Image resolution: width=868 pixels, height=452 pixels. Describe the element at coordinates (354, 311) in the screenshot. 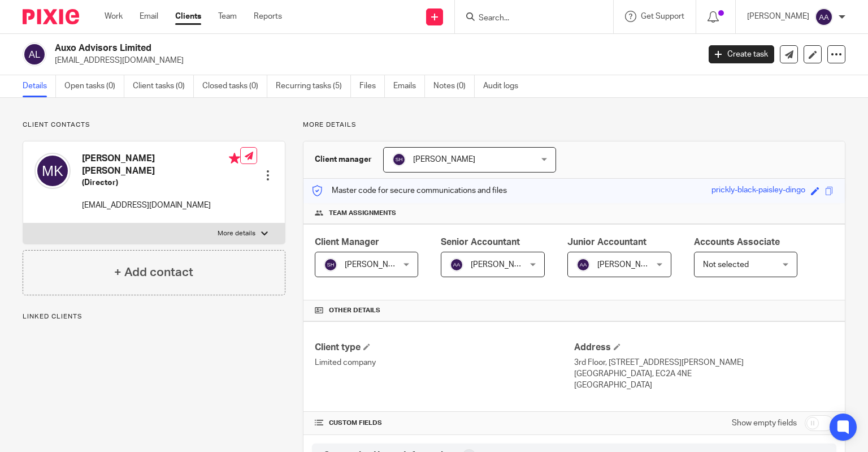

I see `span: Other details` at that location.